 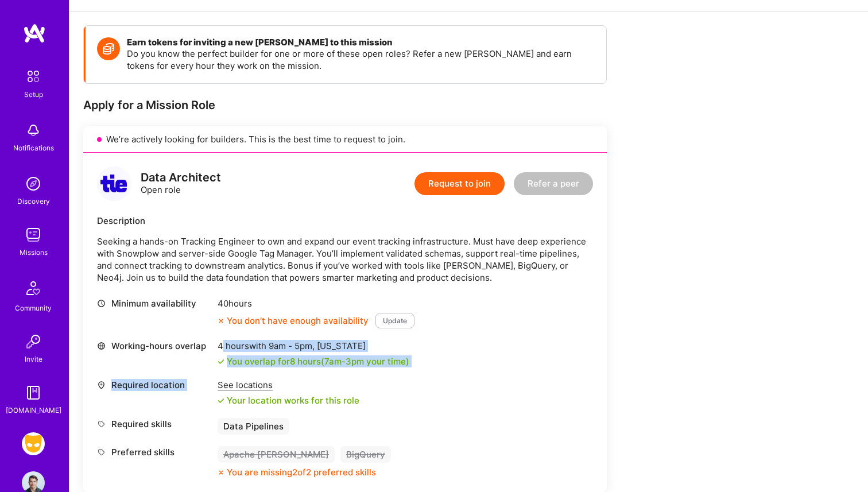 What do you see at coordinates (253, 426) in the screenshot?
I see `div: Data Pipelines` at bounding box center [253, 426].